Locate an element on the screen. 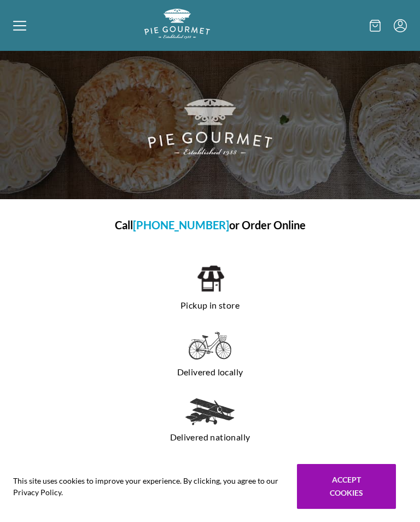 This screenshot has height=522, width=420. img: pickup in store is located at coordinates (210, 278).